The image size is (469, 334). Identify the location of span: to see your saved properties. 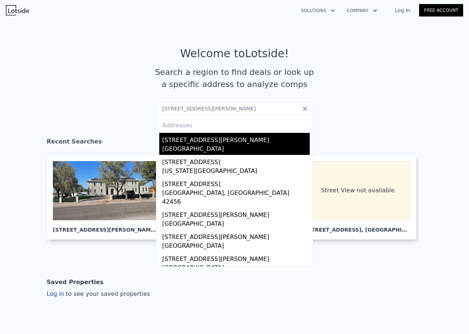
(107, 294).